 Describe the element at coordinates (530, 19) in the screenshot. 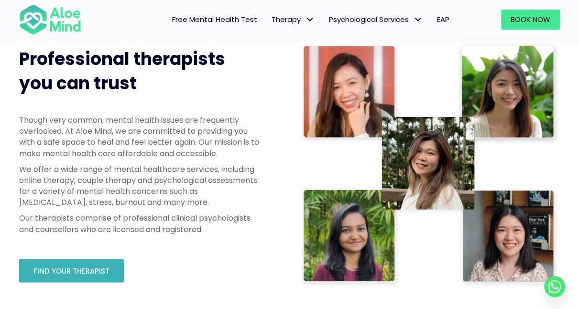

I see `span: Book Now` at that location.